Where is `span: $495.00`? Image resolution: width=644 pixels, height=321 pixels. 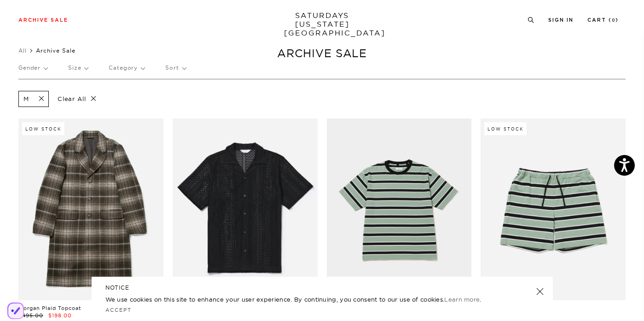 span: $495.00 is located at coordinates (31, 315).